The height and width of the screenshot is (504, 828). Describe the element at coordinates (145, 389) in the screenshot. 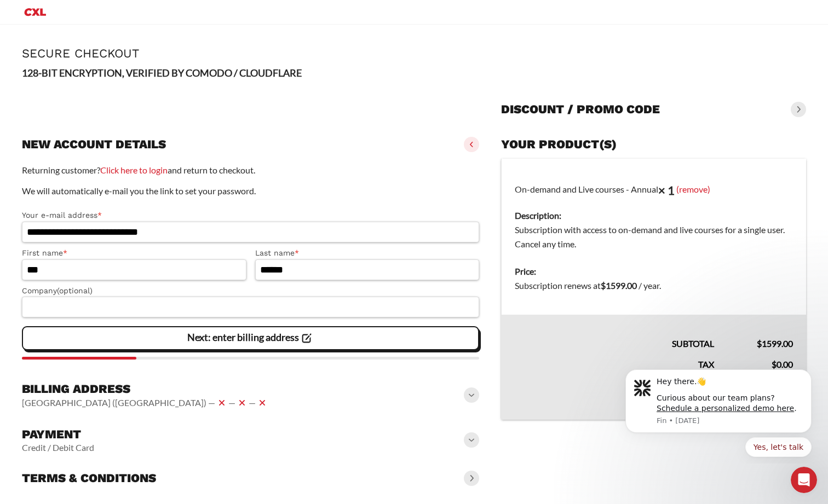

I see `h3: Billing address` at that location.